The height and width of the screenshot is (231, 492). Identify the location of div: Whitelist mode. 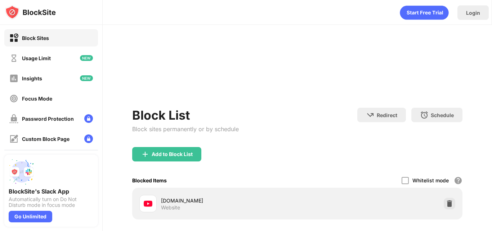
(430, 180).